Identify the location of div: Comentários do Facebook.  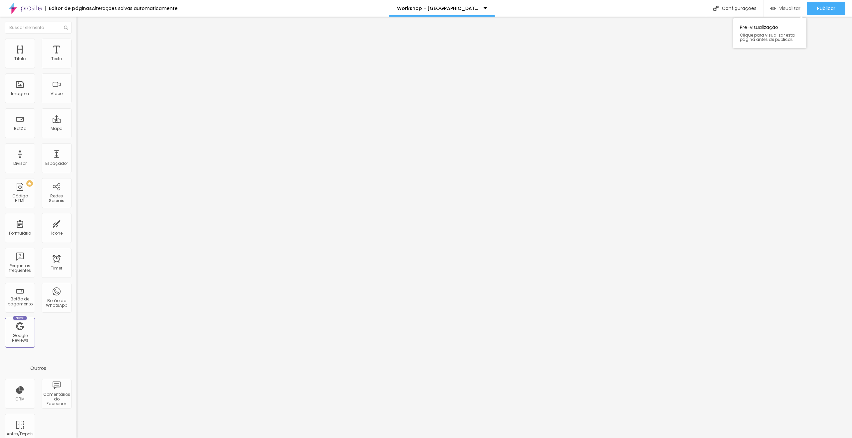
(56, 400).